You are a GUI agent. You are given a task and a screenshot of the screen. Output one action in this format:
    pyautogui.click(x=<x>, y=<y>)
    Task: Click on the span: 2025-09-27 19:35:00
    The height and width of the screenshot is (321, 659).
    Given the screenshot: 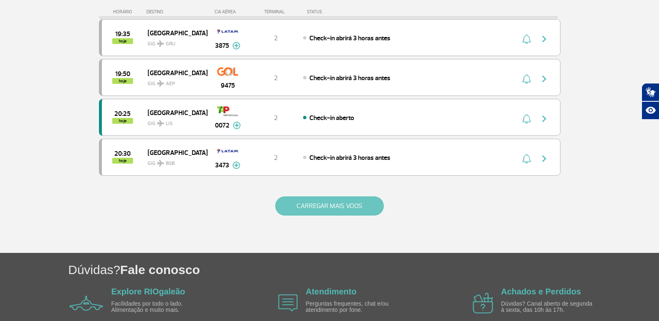 What is the action you would take?
    pyautogui.click(x=123, y=34)
    